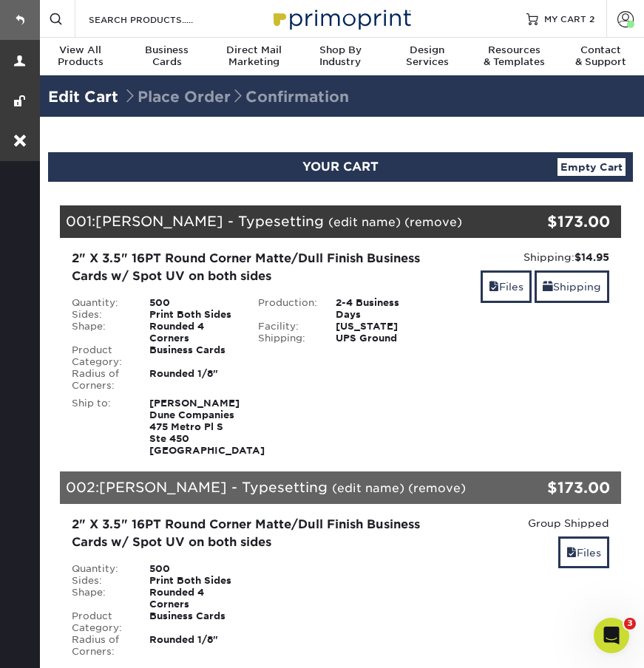  What do you see at coordinates (591, 19) in the screenshot?
I see `span: 2` at bounding box center [591, 19].